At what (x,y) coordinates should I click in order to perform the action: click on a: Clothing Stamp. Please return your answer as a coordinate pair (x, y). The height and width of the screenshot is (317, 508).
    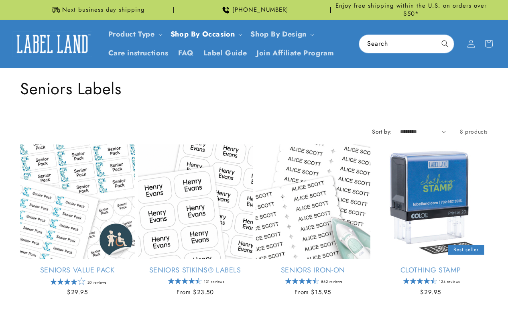
    Looking at the image, I should click on (431, 270).